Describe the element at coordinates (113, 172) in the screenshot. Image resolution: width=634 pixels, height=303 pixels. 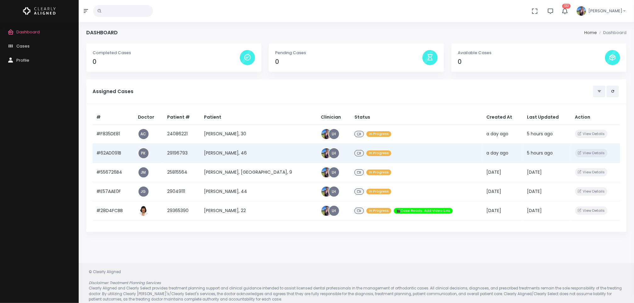
I see `td: #556726B4` at that location.